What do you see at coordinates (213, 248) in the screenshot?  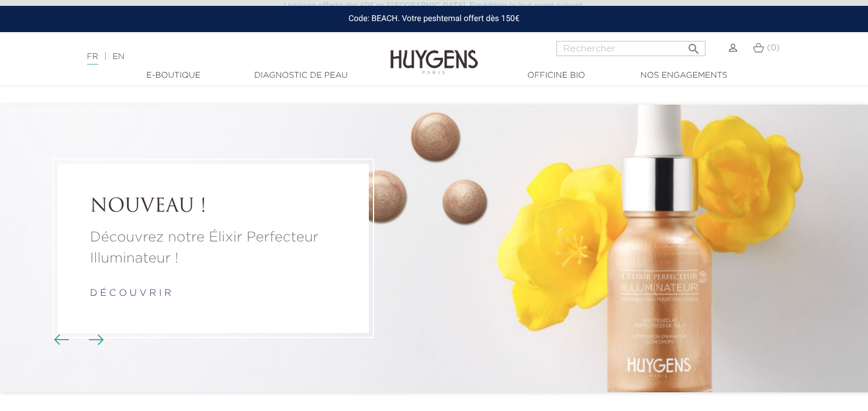 I see `p: Découvrez notre Élixir Perfecteur Illuminateur !` at bounding box center [213, 248].